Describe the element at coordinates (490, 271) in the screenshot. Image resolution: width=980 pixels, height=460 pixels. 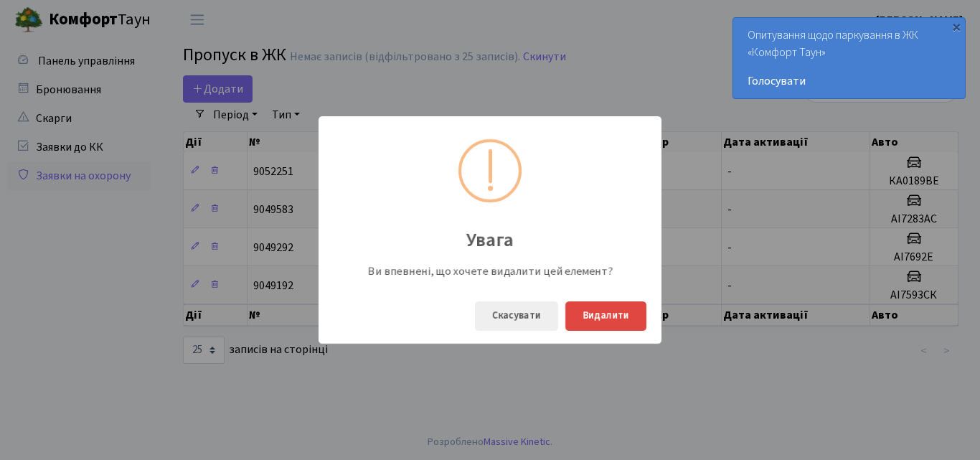
I see `div: Ви впевнені, що хочете видалити цей елемент?` at that location.